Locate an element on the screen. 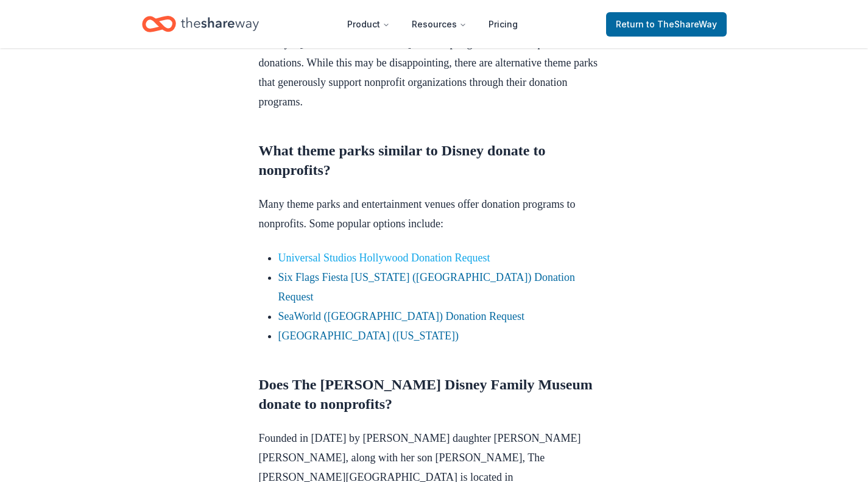 This screenshot has height=482, width=868. a: Pricing is located at coordinates (503, 25).